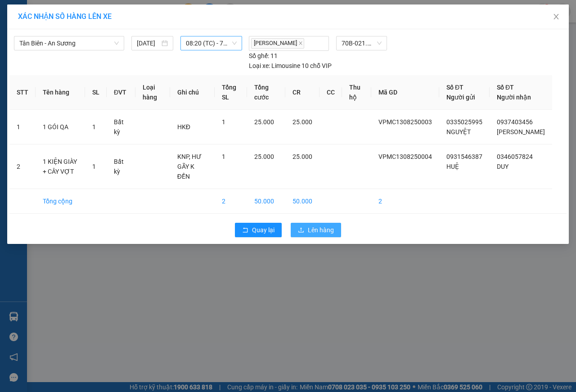 This screenshot has height=392, width=576. I want to click on span: Số ghế:, so click(259, 56).